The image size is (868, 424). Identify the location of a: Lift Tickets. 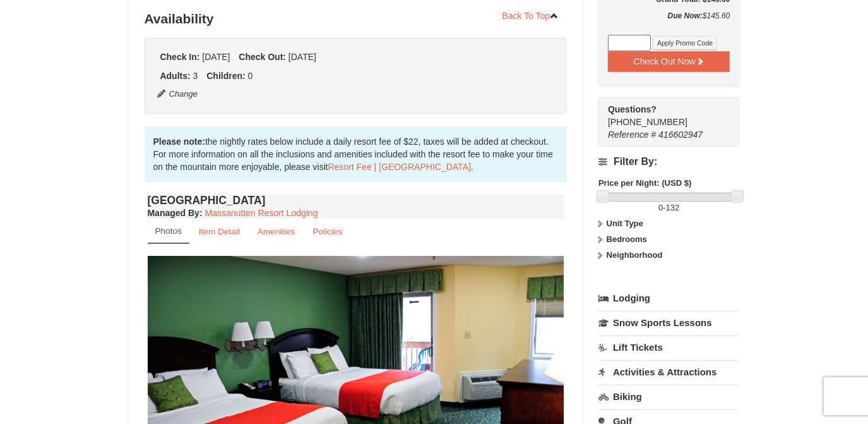
(668, 346).